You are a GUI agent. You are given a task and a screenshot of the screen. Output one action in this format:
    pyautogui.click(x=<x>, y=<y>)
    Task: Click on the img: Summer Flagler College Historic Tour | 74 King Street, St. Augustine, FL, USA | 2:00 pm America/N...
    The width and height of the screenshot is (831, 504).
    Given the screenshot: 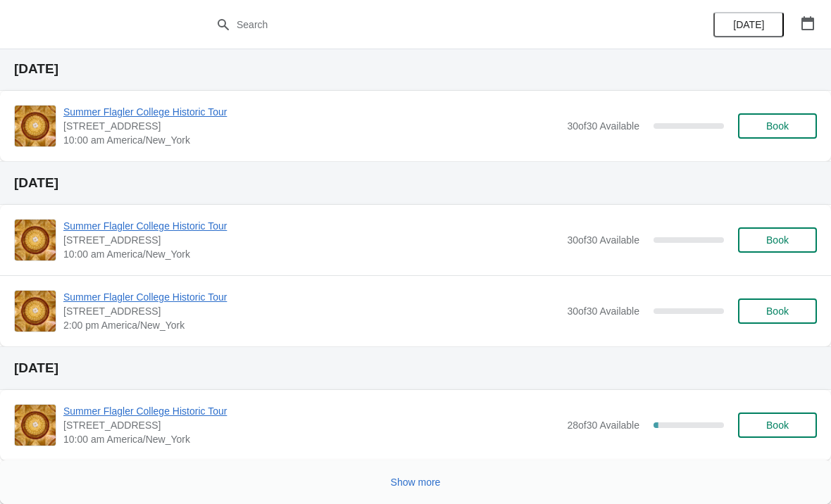 What is the action you would take?
    pyautogui.click(x=35, y=311)
    